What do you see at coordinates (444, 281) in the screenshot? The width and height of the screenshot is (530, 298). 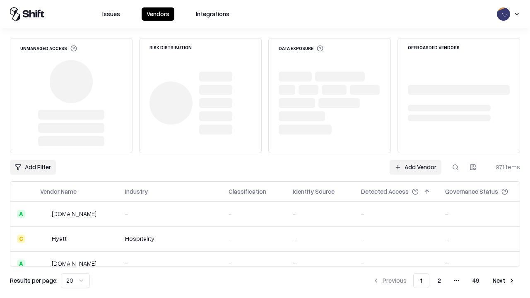 I see `nav: pagination` at bounding box center [444, 281].